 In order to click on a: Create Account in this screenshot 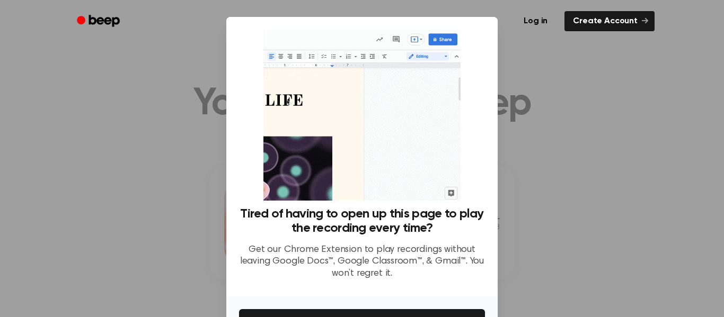, I will do `click(609, 21)`.